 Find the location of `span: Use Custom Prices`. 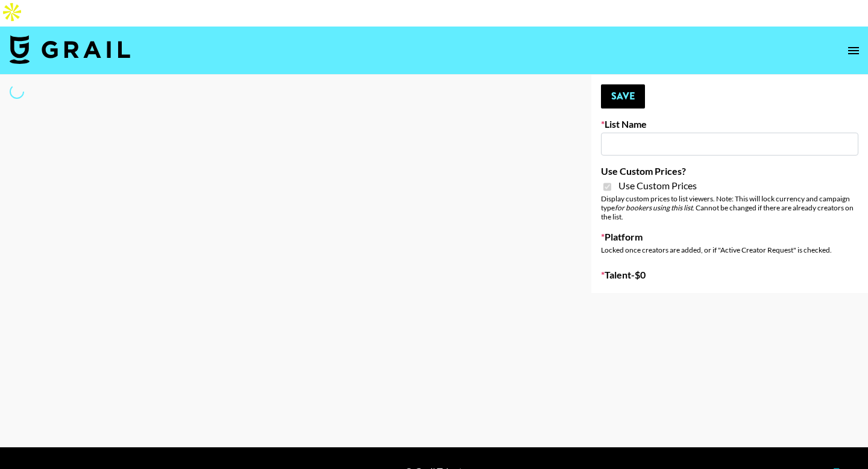

span: Use Custom Prices is located at coordinates (658, 186).